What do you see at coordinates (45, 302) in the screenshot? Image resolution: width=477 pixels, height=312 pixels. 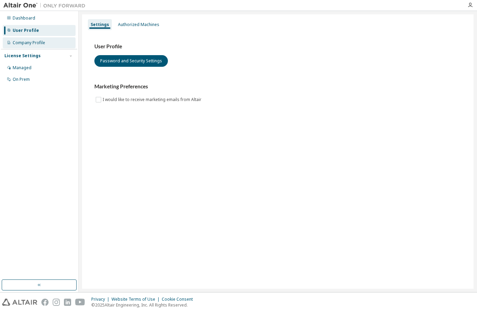 I see `img: facebook.svg` at bounding box center [45, 302].